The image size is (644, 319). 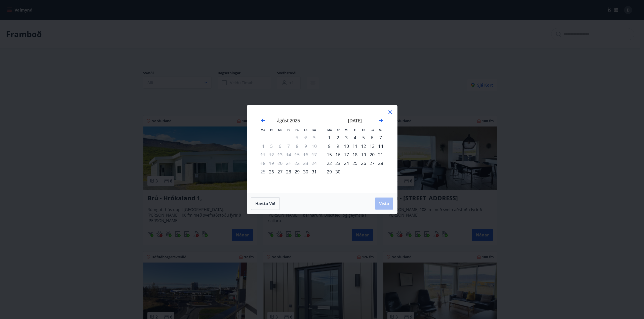 What do you see at coordinates (346, 146) in the screenshot?
I see `td: Choose miðvikudagur, 10. september 2025 as your check-in date. It’s available.` at bounding box center [346, 146].